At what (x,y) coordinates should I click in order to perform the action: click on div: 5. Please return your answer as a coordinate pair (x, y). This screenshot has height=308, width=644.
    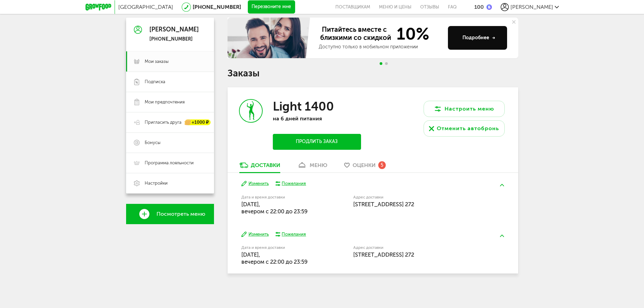
    Looking at the image, I should click on (382, 165).